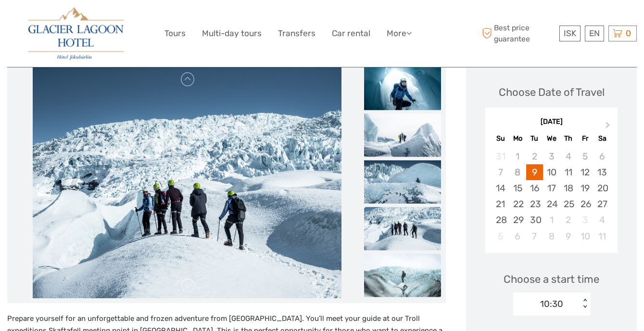  I want to click on div: Choose Saturday, October 4th, 2025, so click(602, 220).